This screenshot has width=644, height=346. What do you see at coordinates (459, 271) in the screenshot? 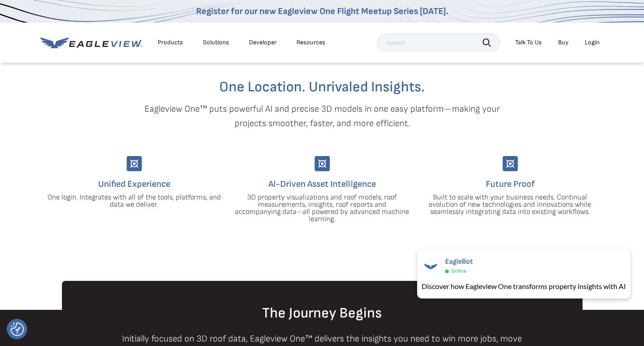
I see `span: Online` at bounding box center [459, 271].